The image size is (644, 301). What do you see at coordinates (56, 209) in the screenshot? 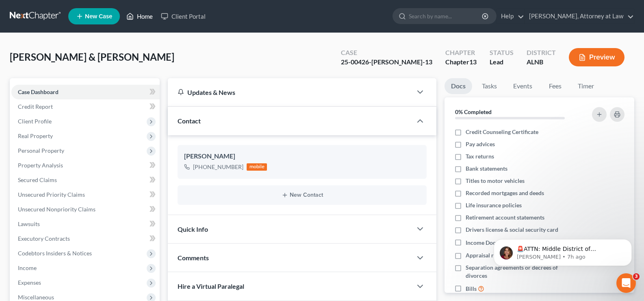
I see `span: Unsecured Nonpriority Claims` at bounding box center [56, 209].